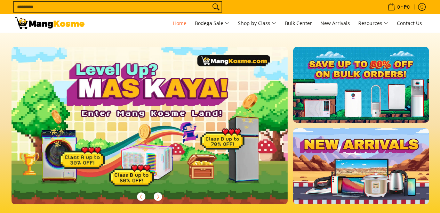  Describe the element at coordinates (212, 23) in the screenshot. I see `span: Bodega Sale` at that location.